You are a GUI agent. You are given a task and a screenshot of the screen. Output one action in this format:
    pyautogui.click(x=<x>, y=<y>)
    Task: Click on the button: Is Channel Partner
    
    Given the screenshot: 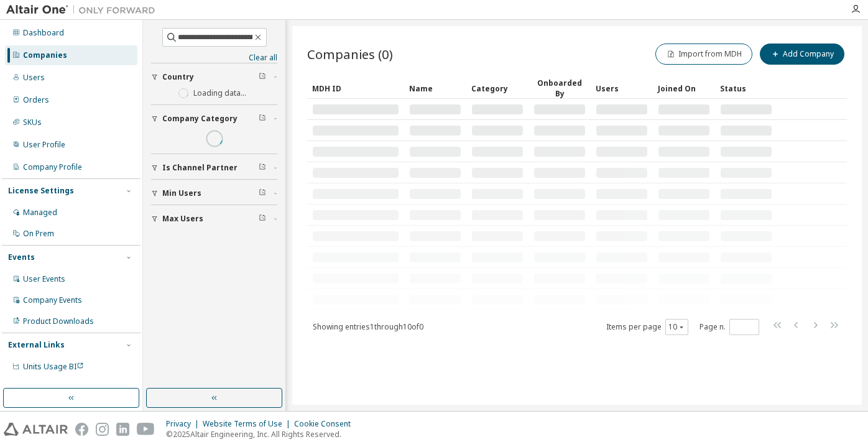 What is the action you would take?
    pyautogui.click(x=214, y=168)
    